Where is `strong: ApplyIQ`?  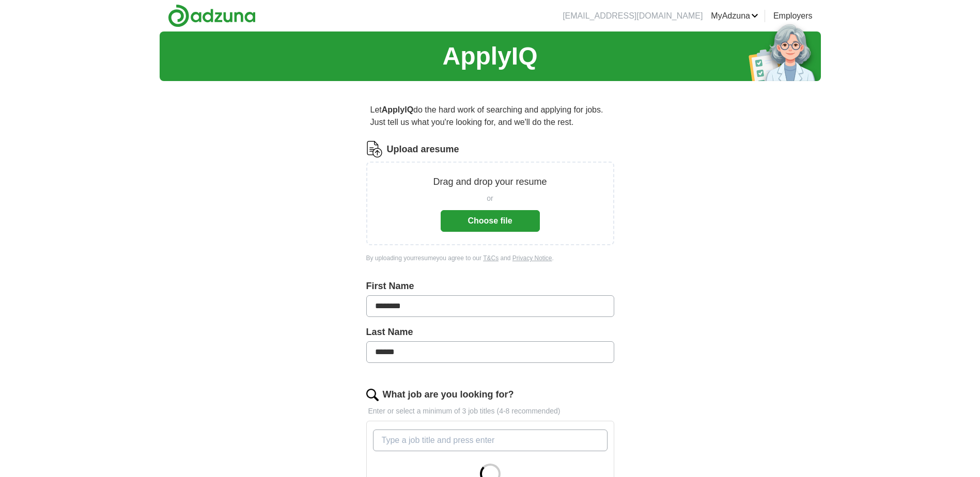 strong: ApplyIQ is located at coordinates (397, 109).